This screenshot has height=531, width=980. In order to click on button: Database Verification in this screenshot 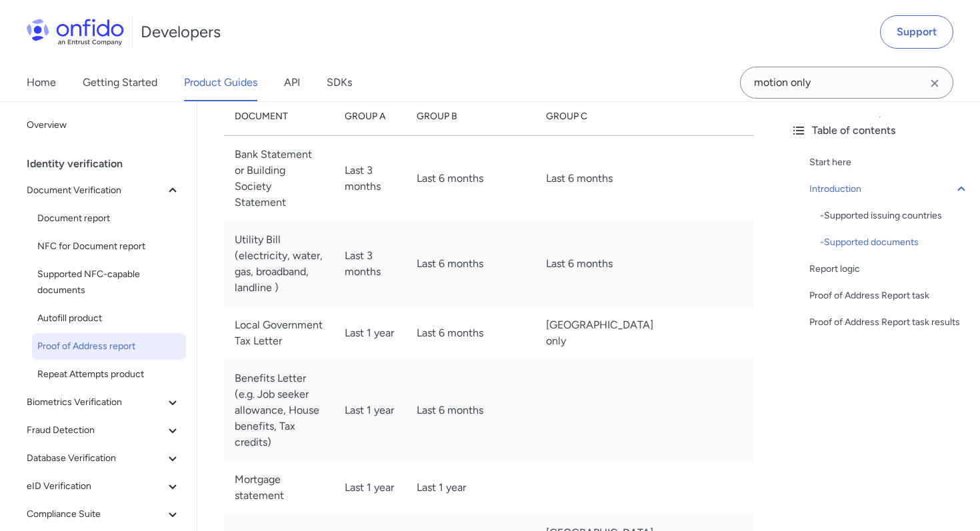, I will do `click(104, 459)`.